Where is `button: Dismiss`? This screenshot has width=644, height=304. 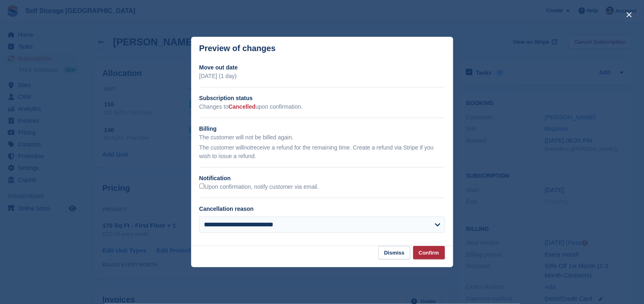
button: Dismiss is located at coordinates (395, 253).